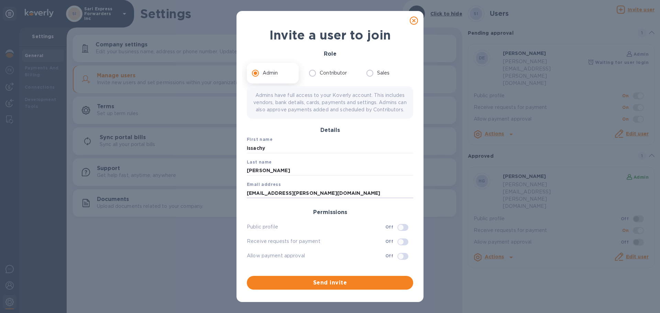 The image size is (660, 313). I want to click on h3: Role, so click(330, 54).